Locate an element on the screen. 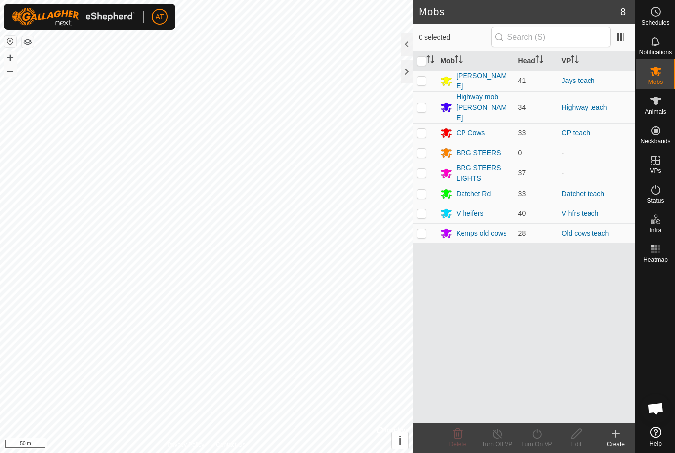 Image resolution: width=675 pixels, height=453 pixels. span: 41 is located at coordinates (523, 81).